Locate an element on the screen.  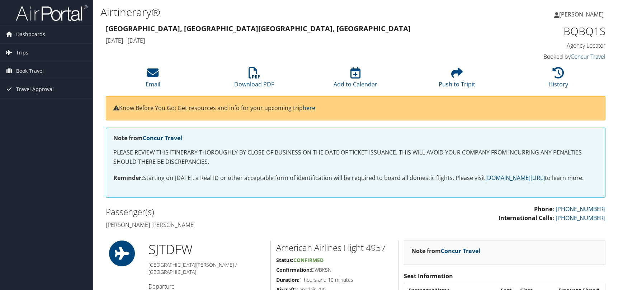
h4: Booked by is located at coordinates (547, 57).